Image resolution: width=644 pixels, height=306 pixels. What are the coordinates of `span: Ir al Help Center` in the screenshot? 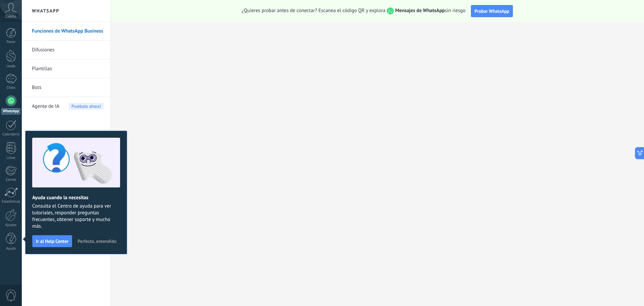 It's located at (52, 241).